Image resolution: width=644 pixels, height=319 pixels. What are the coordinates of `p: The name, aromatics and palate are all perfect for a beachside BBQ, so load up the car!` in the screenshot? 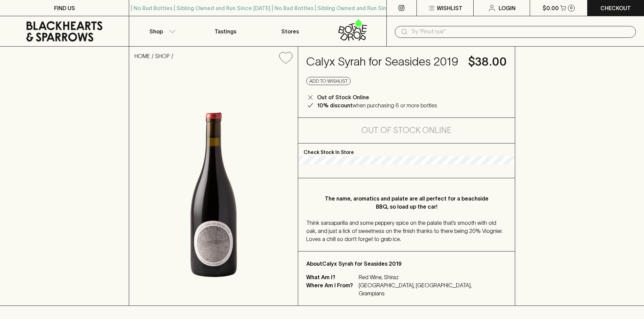 It's located at (406, 202).